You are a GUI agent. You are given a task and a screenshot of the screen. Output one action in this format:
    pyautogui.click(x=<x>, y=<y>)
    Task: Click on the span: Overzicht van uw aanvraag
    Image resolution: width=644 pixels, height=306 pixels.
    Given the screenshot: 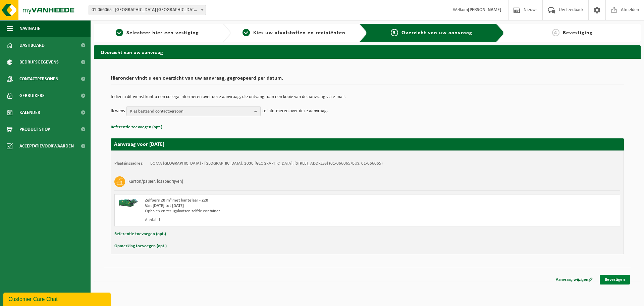 What is the action you would take?
    pyautogui.click(x=437, y=33)
    